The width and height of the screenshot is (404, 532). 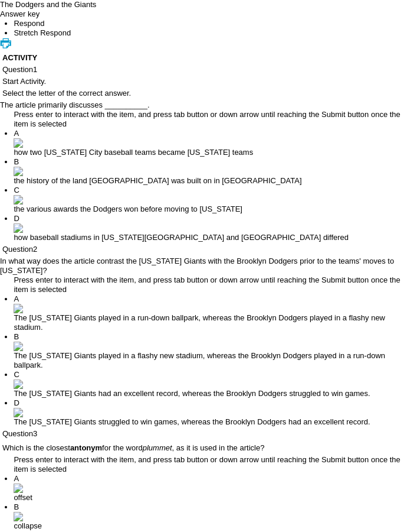 What do you see at coordinates (35, 433) in the screenshot?
I see `span: 3` at bounding box center [35, 433].